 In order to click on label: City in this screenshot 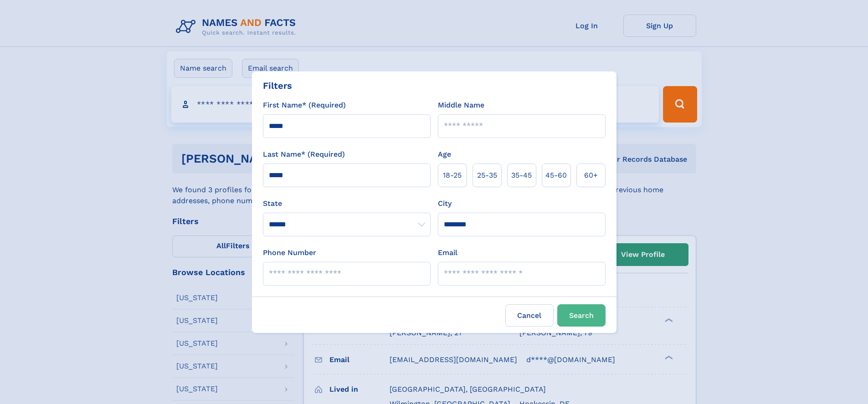, I will do `click(445, 203)`.